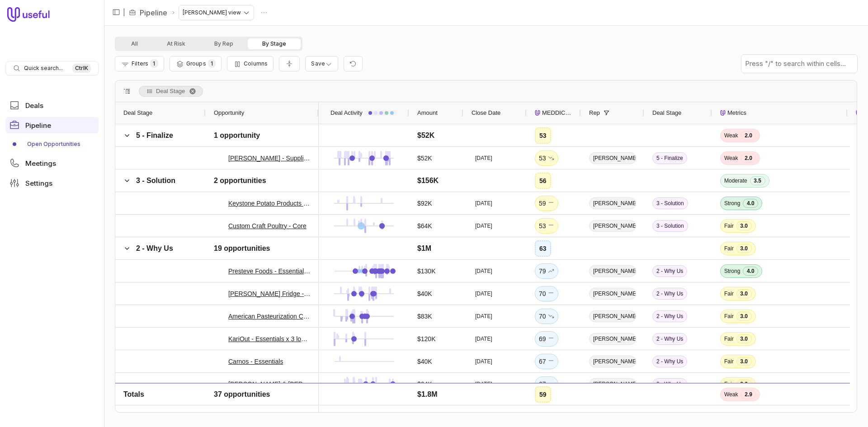 This screenshot has height=427, width=868. Describe the element at coordinates (595, 113) in the screenshot. I see `span: Rep` at that location.